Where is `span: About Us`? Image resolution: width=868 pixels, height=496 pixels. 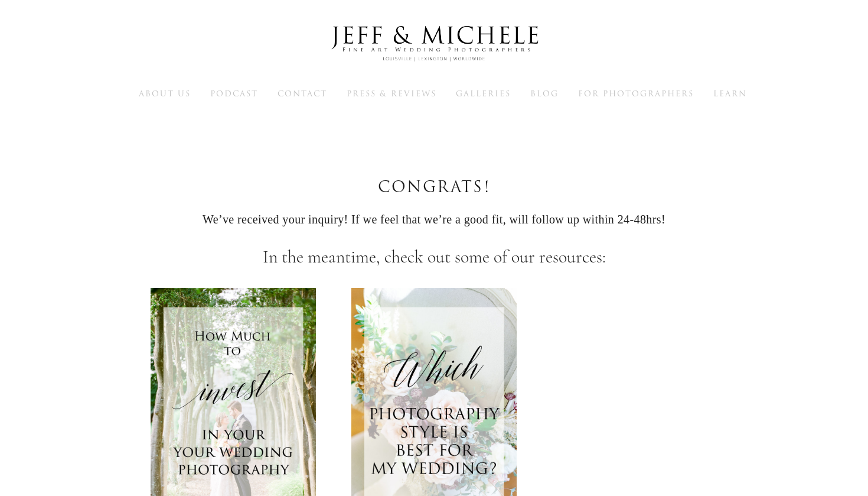
span: About Us is located at coordinates (165, 93).